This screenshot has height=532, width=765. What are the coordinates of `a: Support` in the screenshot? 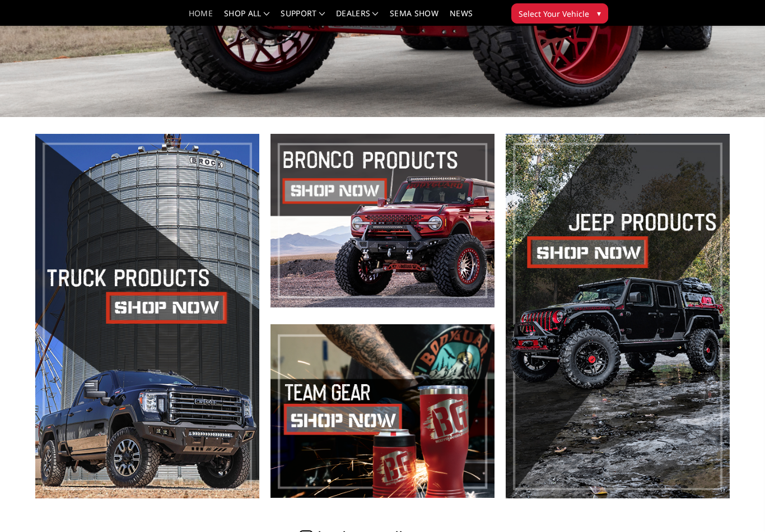 It's located at (302, 17).